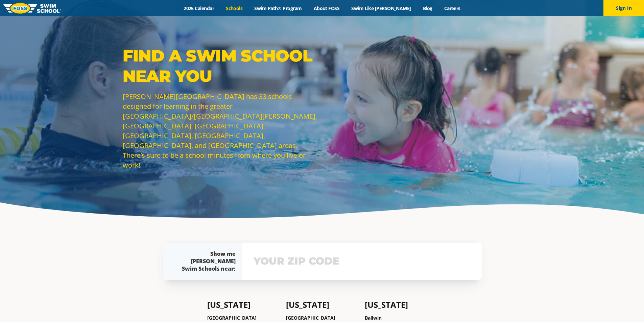 The width and height of the screenshot is (644, 322). Describe the element at coordinates (327, 8) in the screenshot. I see `a: About FOSS` at that location.